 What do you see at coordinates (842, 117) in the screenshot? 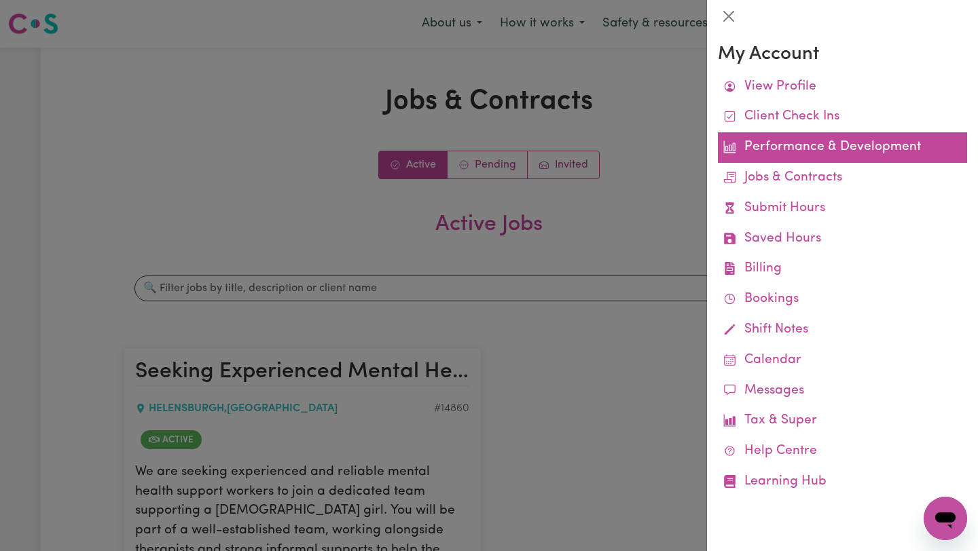
I see `a: Client Check Ins` at bounding box center [842, 117].